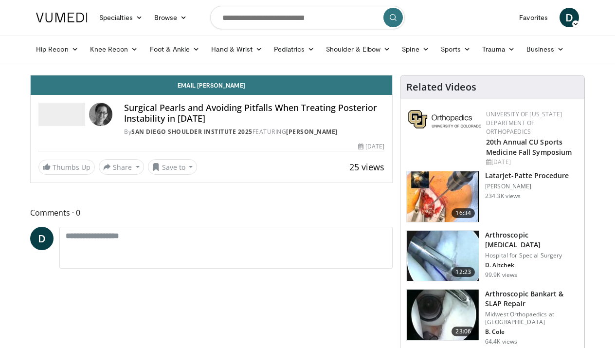 Image resolution: width=615 pixels, height=348 pixels. Describe the element at coordinates (532, 299) in the screenshot. I see `h3: Arthroscopic Bankart & SLAP Repair` at that location.